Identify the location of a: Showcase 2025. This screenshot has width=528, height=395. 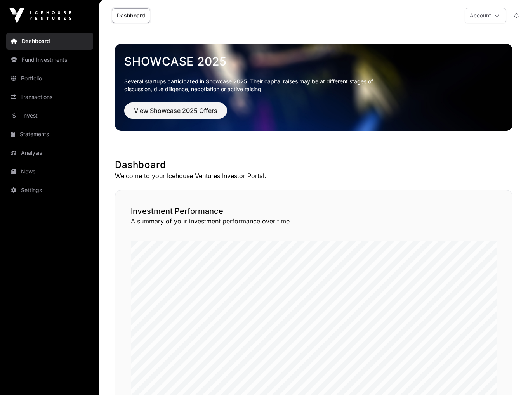
(314, 61).